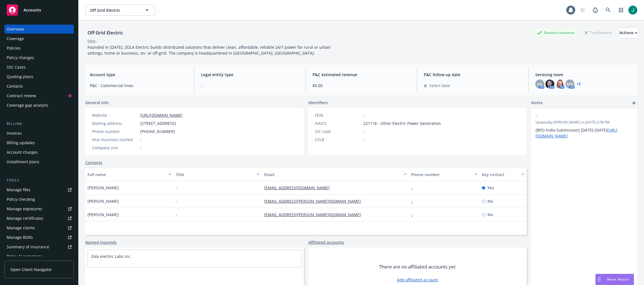  I want to click on div: Manage BORs, so click(20, 237).